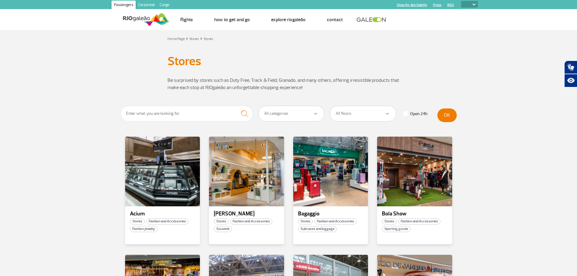  I want to click on a: Cargo, so click(165, 5).